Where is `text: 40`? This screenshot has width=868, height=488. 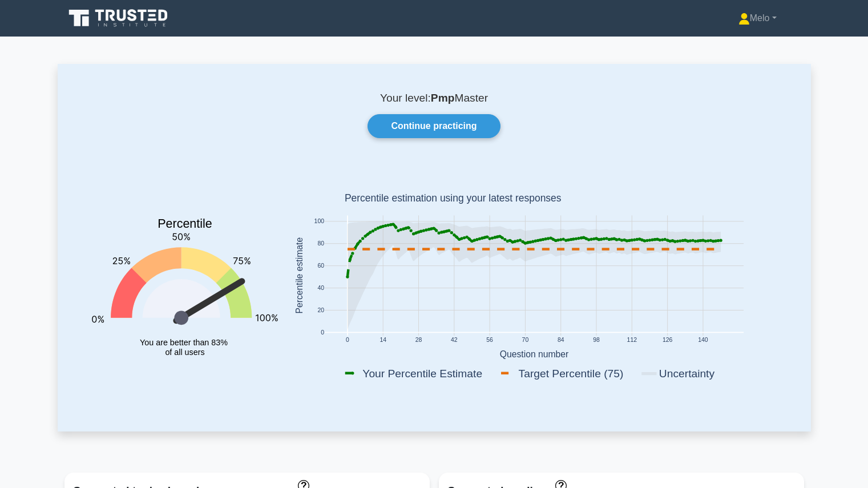
text: 40 is located at coordinates (321, 288).